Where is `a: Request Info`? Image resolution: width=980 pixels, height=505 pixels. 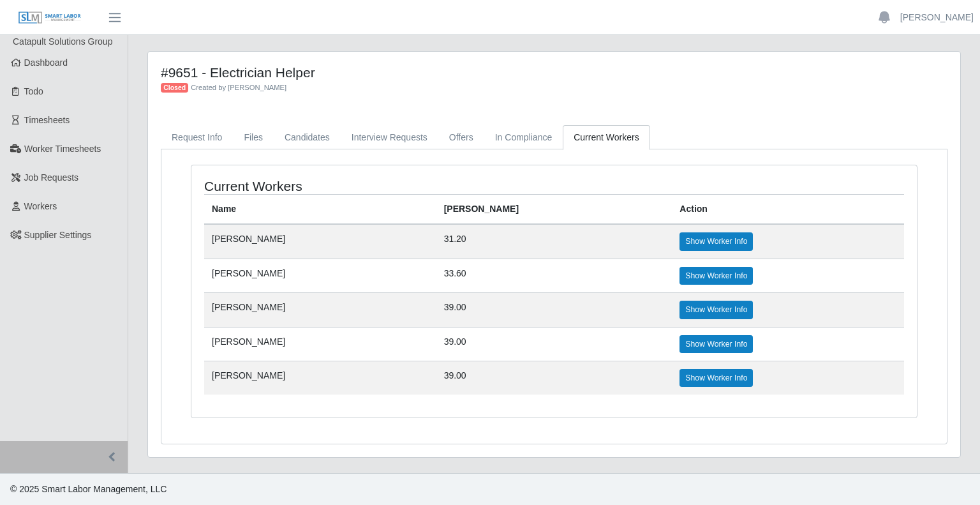 a: Request Info is located at coordinates (196, 137).